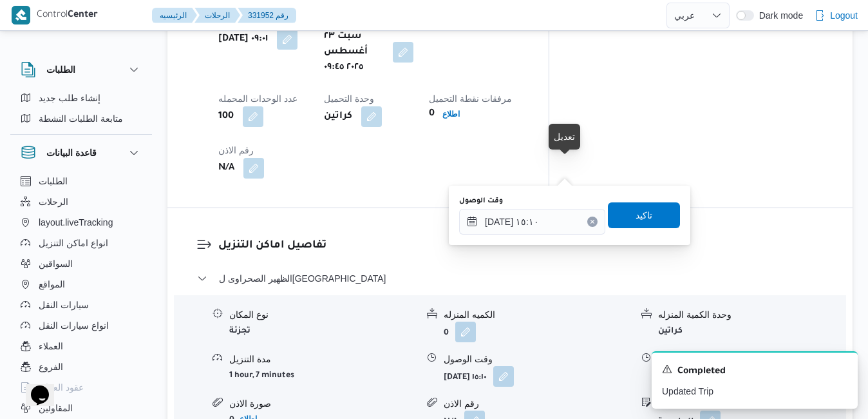  Describe the element at coordinates (564, 137) in the screenshot. I see `div: تعديل` at that location.